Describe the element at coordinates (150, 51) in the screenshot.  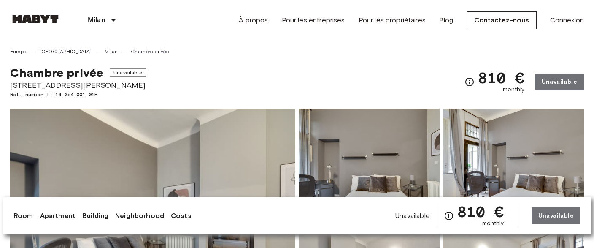
I see `a: Chambre privée` at that location.